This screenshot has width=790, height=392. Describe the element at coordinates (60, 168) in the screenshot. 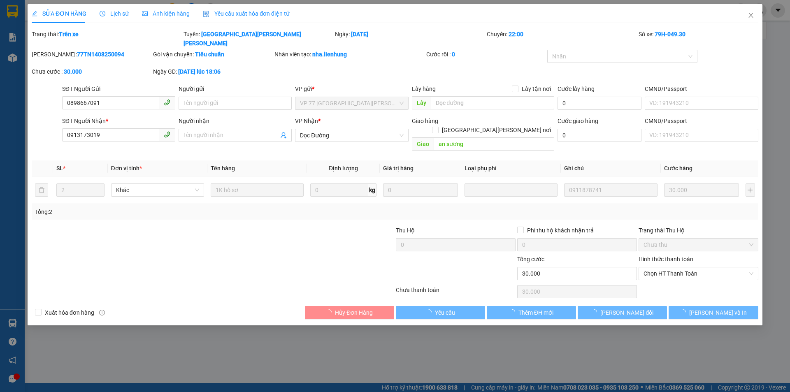

I see `span: SL` at that location.